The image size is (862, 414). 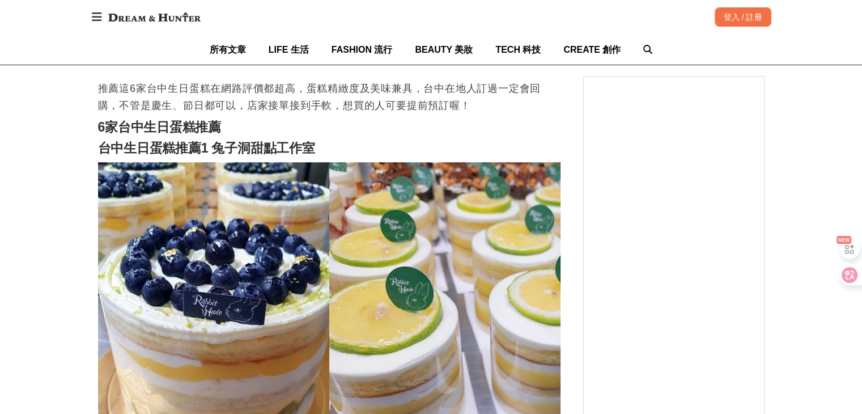 What do you see at coordinates (444, 49) in the screenshot?
I see `span: BEAUTY 美妝` at bounding box center [444, 49].